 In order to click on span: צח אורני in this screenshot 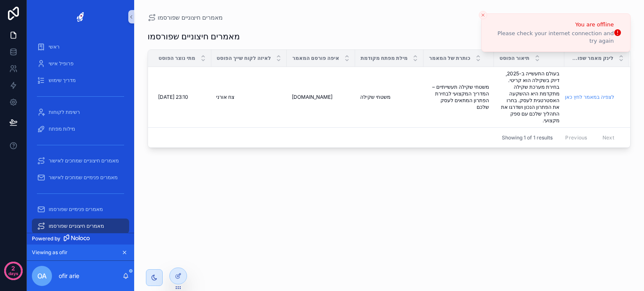, I will do `click(225, 97)`.